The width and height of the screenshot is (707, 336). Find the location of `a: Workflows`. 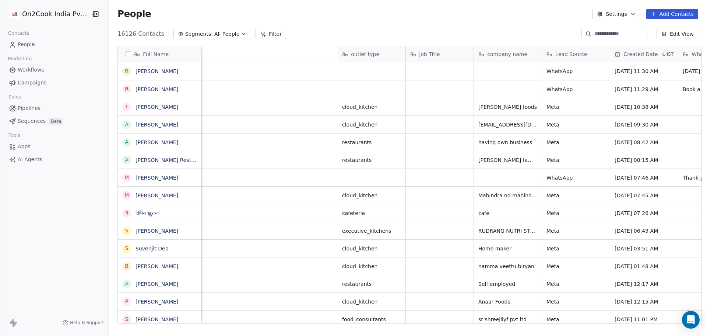

a: Workflows is located at coordinates (54, 70).